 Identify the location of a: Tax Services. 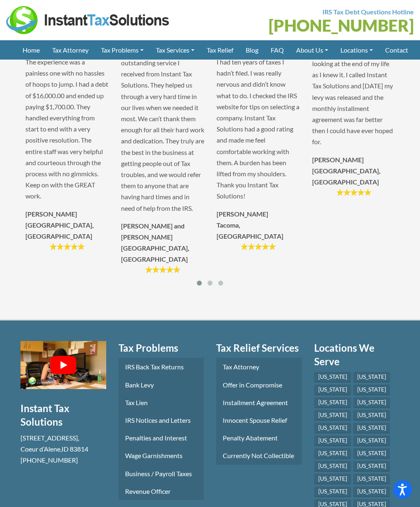
(175, 50).